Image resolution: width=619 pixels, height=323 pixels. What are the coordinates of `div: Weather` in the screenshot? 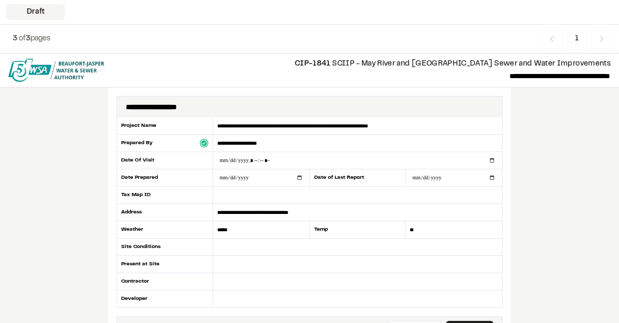 It's located at (165, 230).